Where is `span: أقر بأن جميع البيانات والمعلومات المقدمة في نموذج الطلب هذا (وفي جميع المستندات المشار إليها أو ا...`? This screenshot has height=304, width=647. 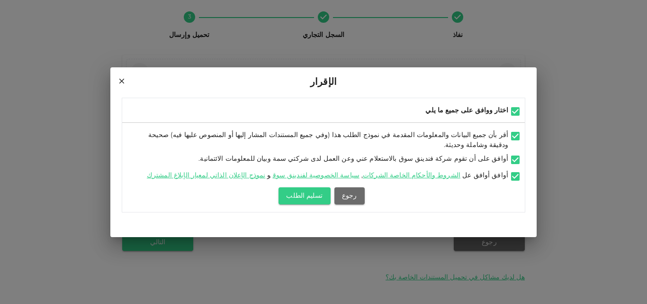 span: أقر بأن جميع البيانات والمعلومات المقدمة في نموذج الطلب هذا (وفي جميع المستندات المشار إليها أو ا... is located at coordinates (328, 140).